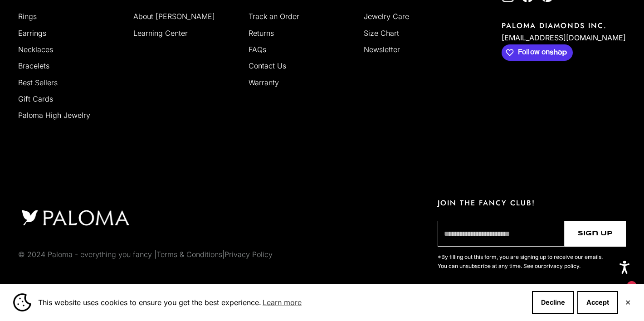 The height and width of the screenshot is (321, 644). I want to click on a: Warranty, so click(264, 83).